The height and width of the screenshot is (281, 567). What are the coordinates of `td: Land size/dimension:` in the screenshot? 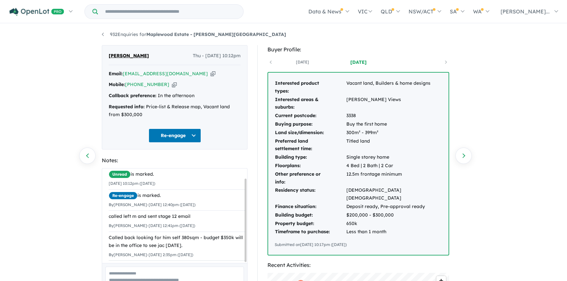 It's located at (310, 133).